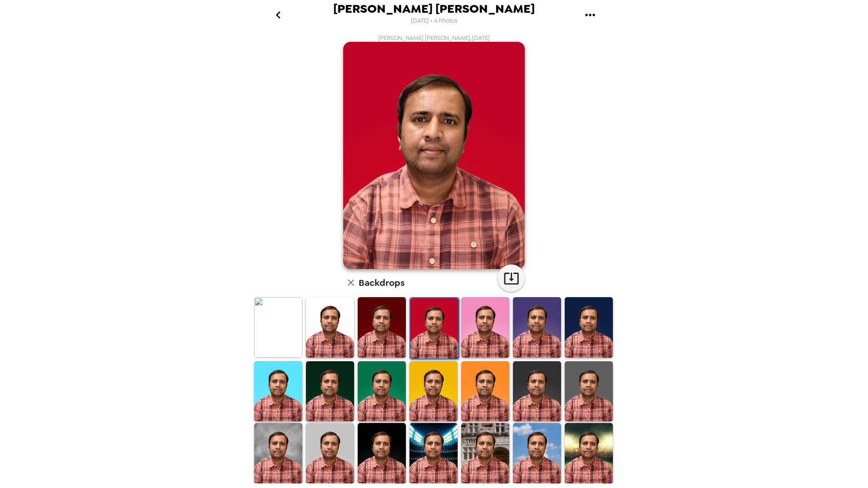  I want to click on h6: Backdrops, so click(381, 282).